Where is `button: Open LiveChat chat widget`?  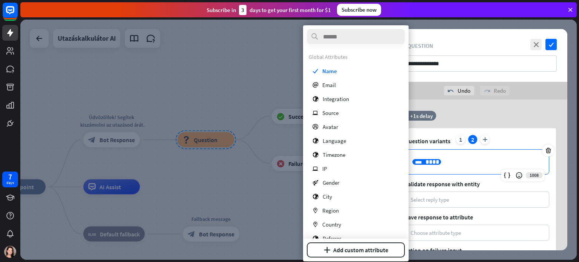
button: Open LiveChat chat widget is located at coordinates (17, 14).